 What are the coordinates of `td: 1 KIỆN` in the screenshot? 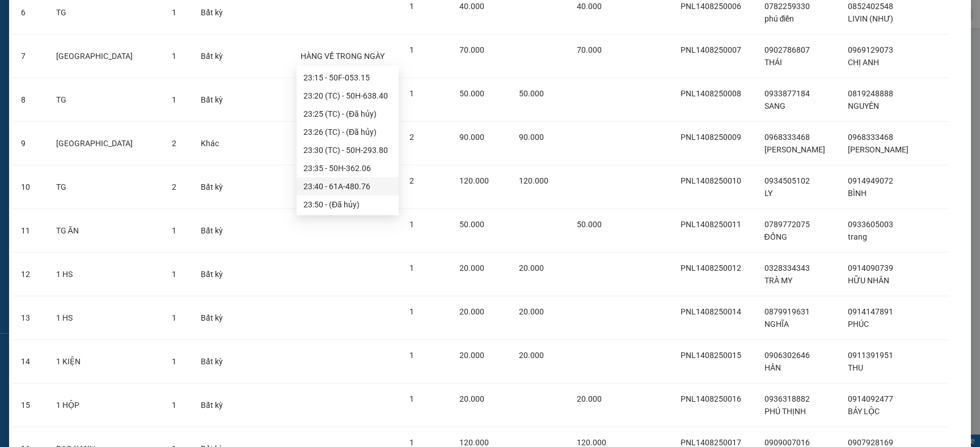 It's located at (105, 362).